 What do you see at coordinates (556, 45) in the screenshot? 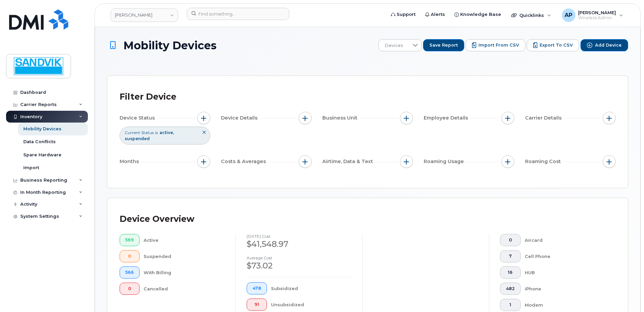
I see `span: Export to CSV` at bounding box center [556, 45].